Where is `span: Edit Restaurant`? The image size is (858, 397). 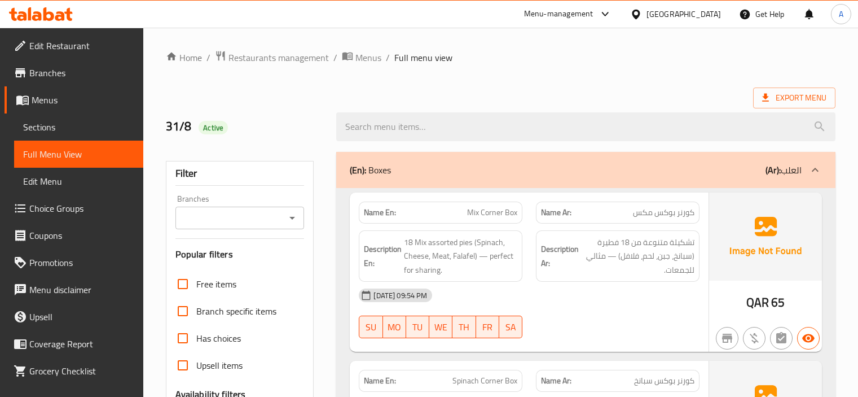 span: Edit Restaurant is located at coordinates (82, 46).